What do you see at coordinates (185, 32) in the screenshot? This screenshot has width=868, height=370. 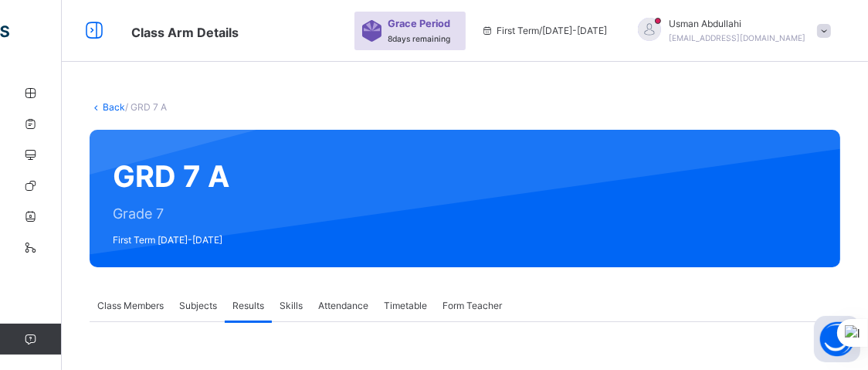 I see `span: Class Arm Details` at bounding box center [185, 32].